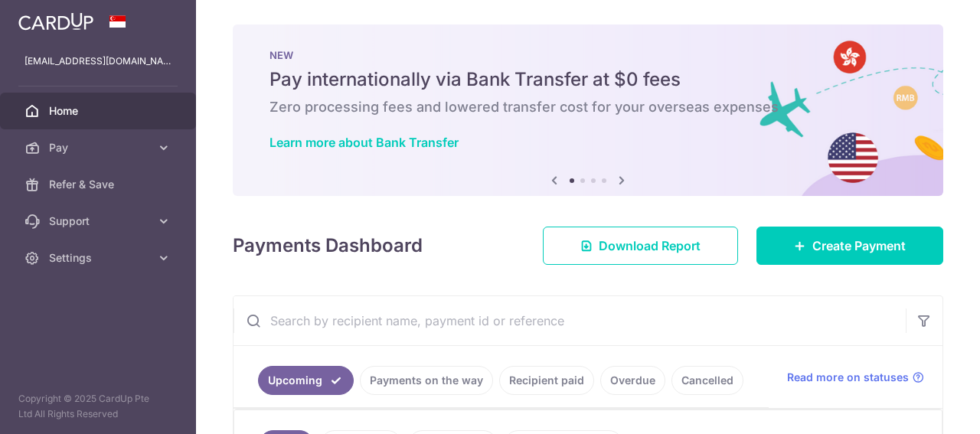  What do you see at coordinates (847, 377) in the screenshot?
I see `span: Read more on statuses` at bounding box center [847, 377].